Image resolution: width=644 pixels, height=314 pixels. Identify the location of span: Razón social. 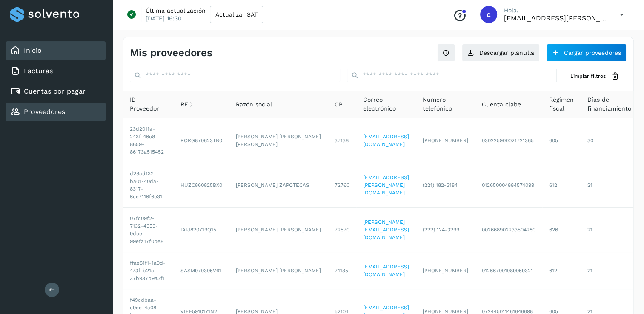
(254, 104).